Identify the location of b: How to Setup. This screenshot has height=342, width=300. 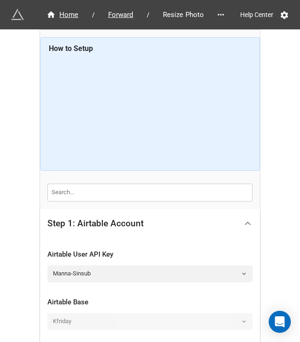
(71, 48).